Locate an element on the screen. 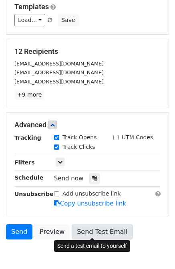 The height and width of the screenshot is (269, 175). label: Add unsubscribe link is located at coordinates (92, 194).